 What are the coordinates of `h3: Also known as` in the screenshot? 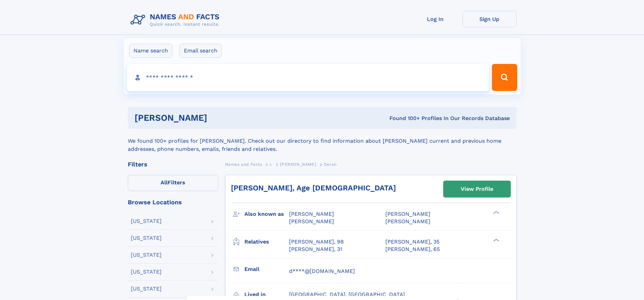 It's located at (266, 214).